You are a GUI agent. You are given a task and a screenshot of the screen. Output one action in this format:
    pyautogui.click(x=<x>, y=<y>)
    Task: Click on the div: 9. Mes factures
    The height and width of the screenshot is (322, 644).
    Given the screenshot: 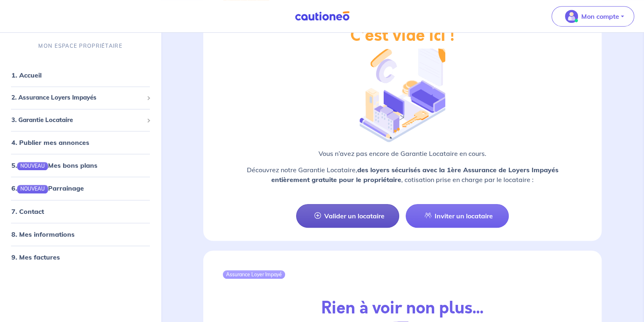 What is the action you would take?
    pyautogui.click(x=81, y=257)
    